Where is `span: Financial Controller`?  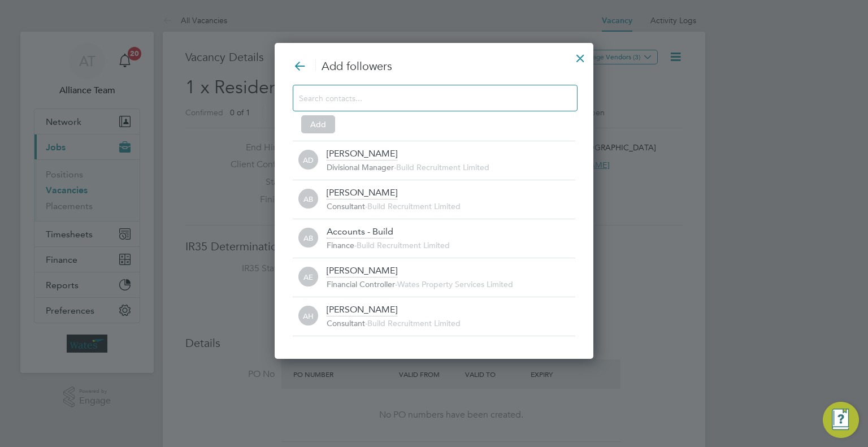
span: Financial Controller is located at coordinates (361, 284).